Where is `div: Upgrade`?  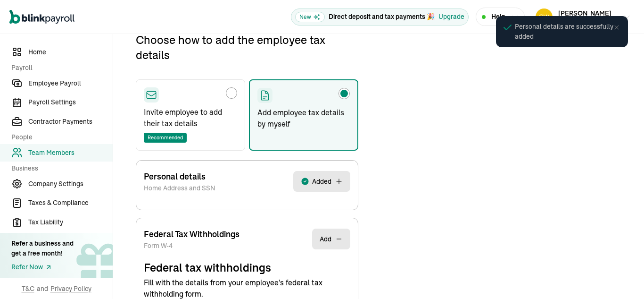 div: Upgrade is located at coordinates (452, 17).